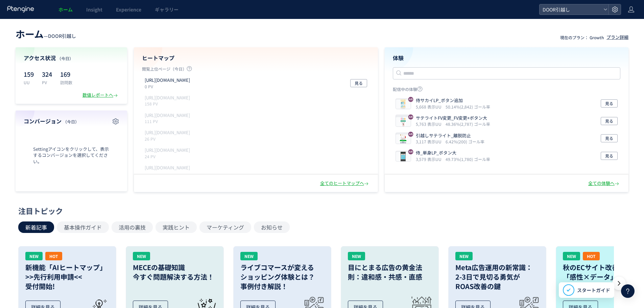 Image resolution: width=644 pixels, height=308 pixels. I want to click on h4: コンバージョン, so click(71, 121).